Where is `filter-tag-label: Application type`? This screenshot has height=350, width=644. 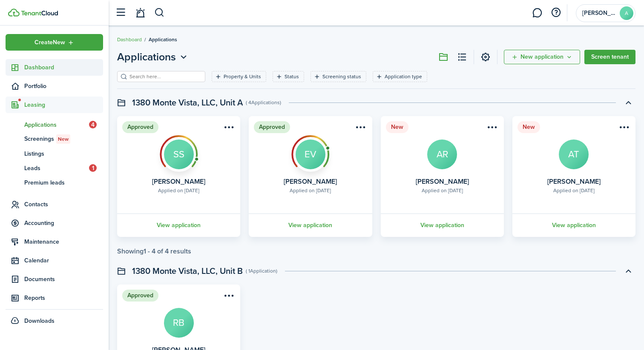
filter-tag-label: Application type is located at coordinates (403, 76).